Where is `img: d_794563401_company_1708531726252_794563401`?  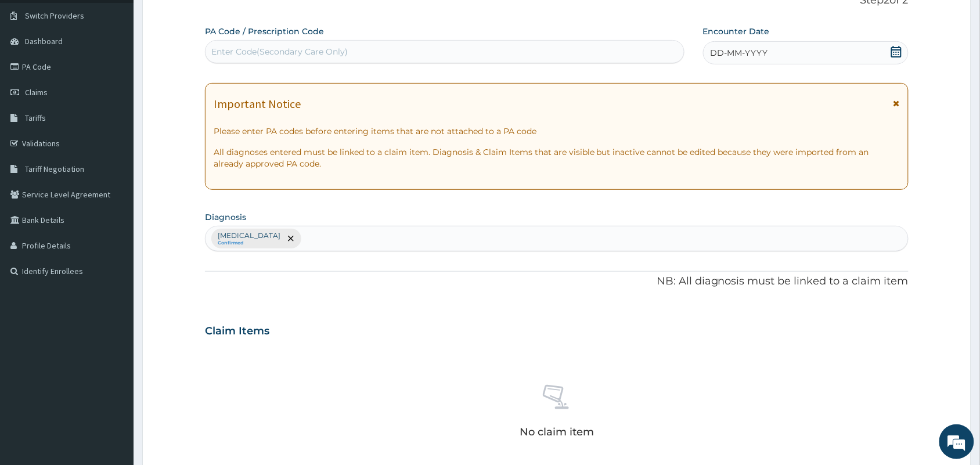
img: d_794563401_company_1708531726252_794563401 is located at coordinates (34, 72).